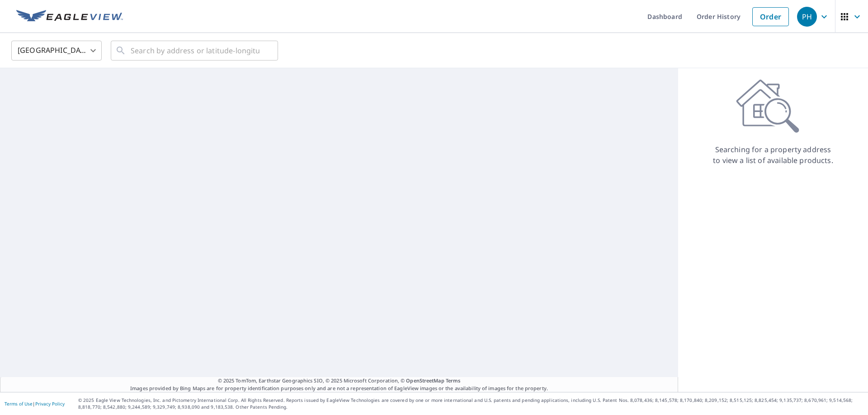 Image resolution: width=868 pixels, height=415 pixels. Describe the element at coordinates (49, 404) in the screenshot. I see `a: Privacy Policy` at that location.